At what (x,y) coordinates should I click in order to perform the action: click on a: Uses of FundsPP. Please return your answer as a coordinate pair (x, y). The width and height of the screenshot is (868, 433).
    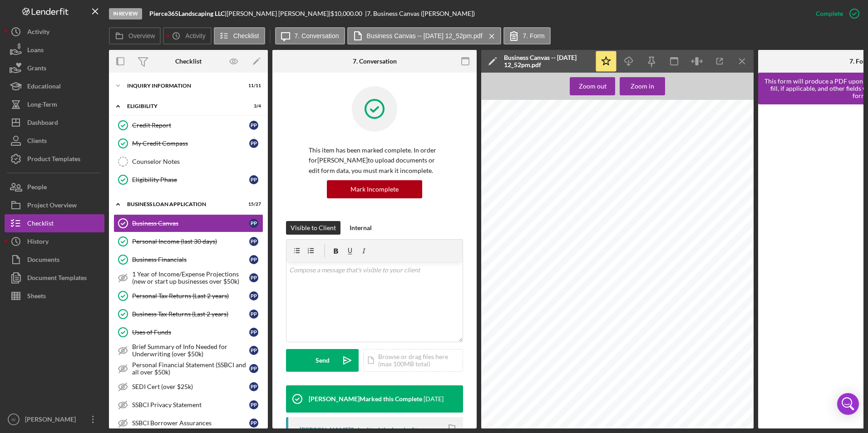
    Looking at the image, I should click on (188, 332).